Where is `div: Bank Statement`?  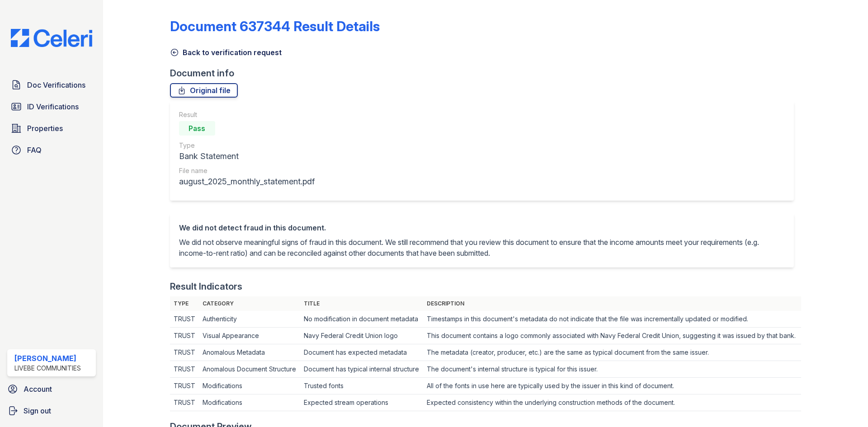
div: Bank Statement is located at coordinates (247, 156).